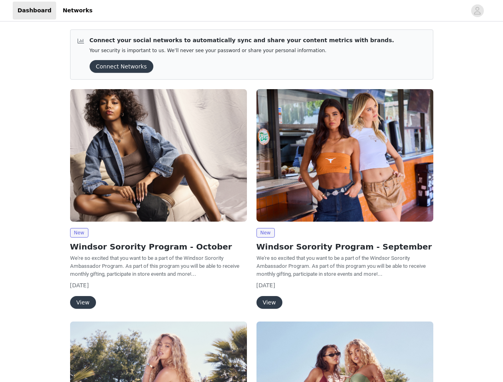 The image size is (503, 382). I want to click on p: Your security is important to us. We’ll never see your password or share your personal information., so click(242, 51).